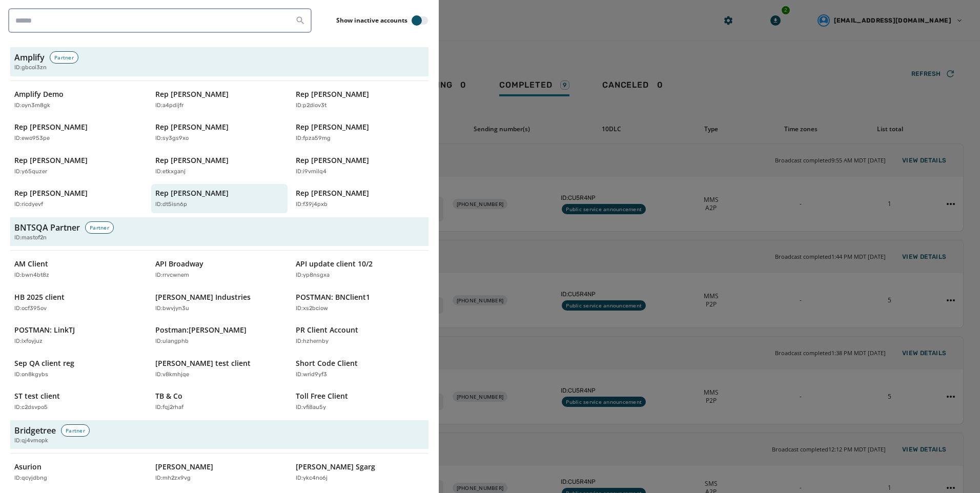  I want to click on p: Asurion, so click(28, 467).